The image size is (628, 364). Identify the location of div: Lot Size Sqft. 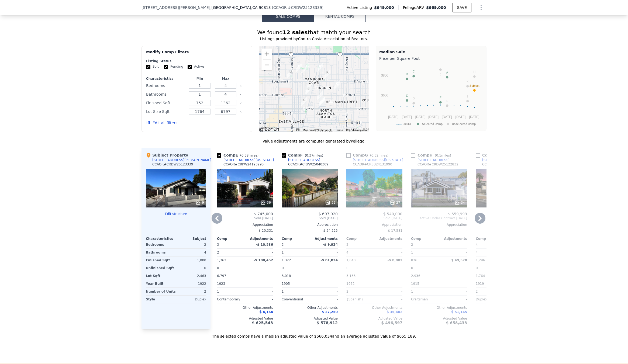
(166, 111).